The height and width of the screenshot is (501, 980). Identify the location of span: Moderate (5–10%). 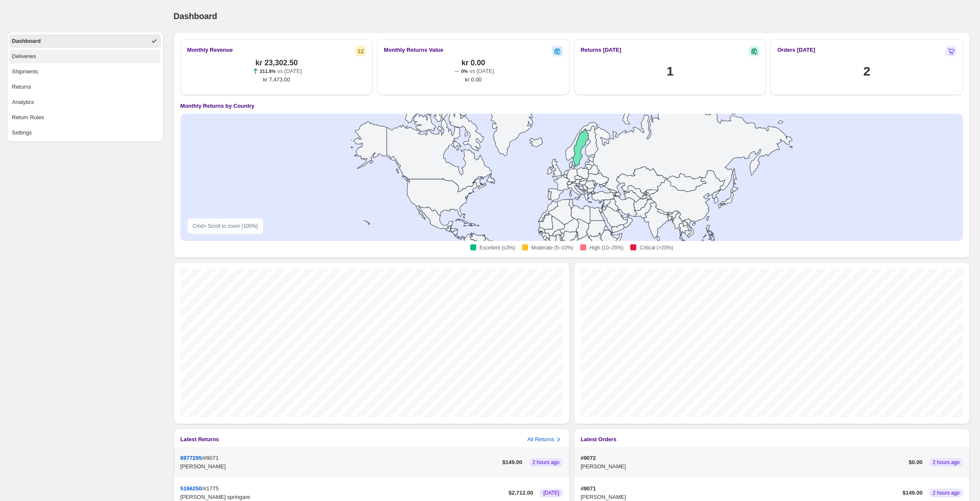
(552, 248).